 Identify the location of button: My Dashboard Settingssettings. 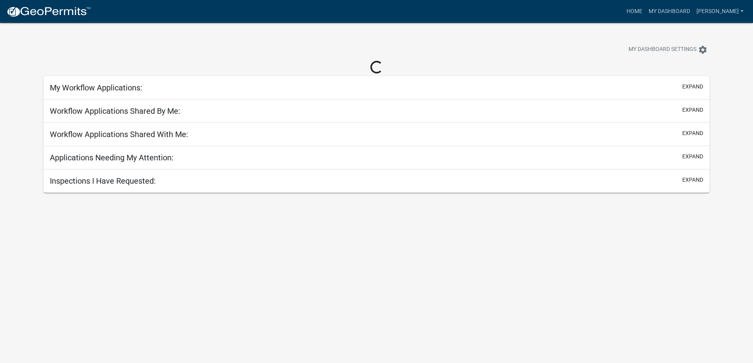
(668, 49).